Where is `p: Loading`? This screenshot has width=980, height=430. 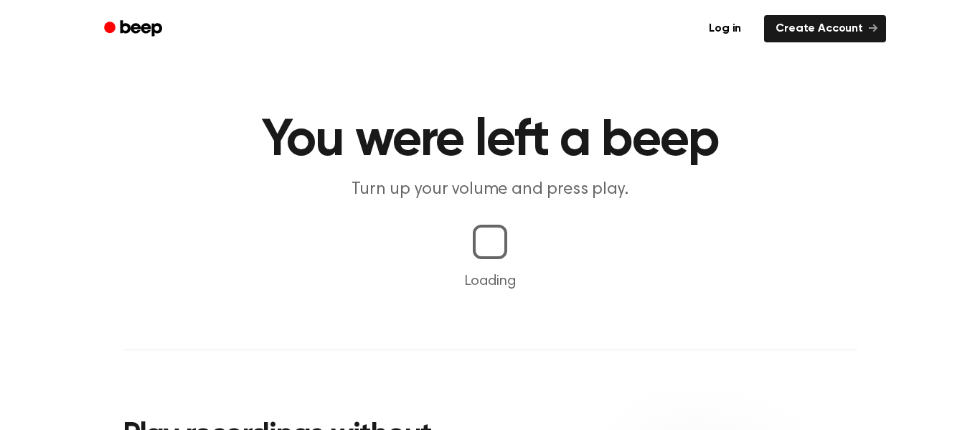 p: Loading is located at coordinates (490, 282).